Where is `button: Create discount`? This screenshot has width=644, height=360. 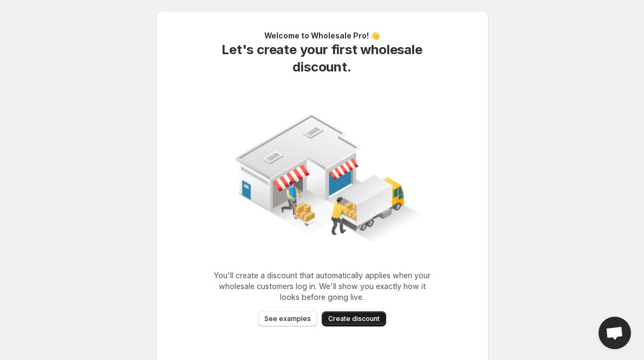
button: Create discount is located at coordinates (354, 319).